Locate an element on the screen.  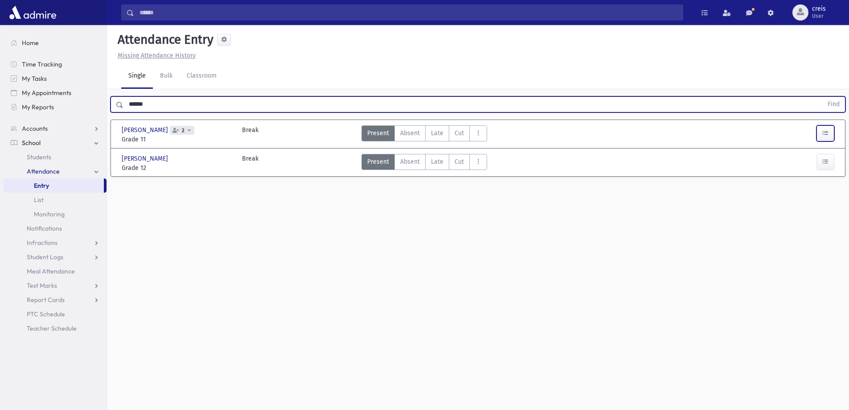
span: Notifications is located at coordinates (44, 228).